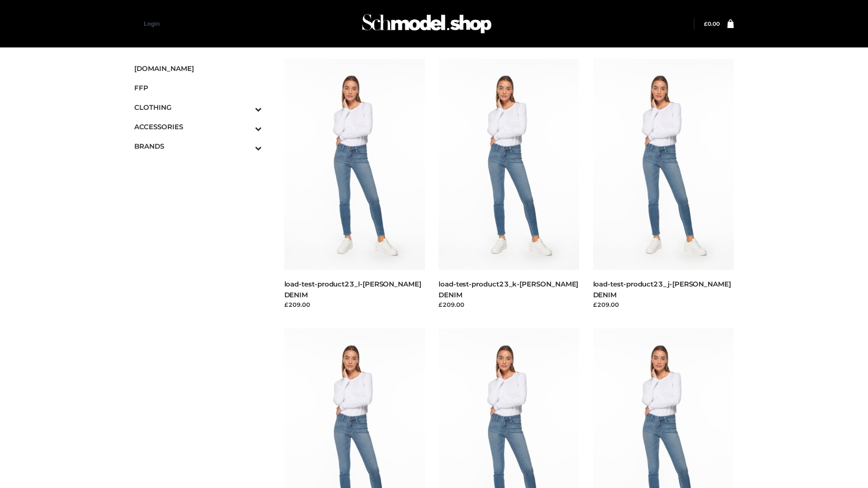  What do you see at coordinates (198, 87) in the screenshot?
I see `a: FFP` at bounding box center [198, 87].